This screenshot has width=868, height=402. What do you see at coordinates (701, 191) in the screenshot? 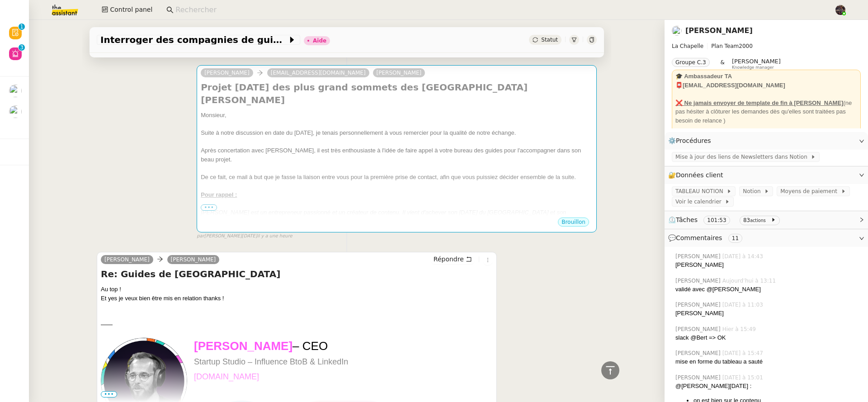
I see `span: TABLEAU NOTION` at bounding box center [701, 191].